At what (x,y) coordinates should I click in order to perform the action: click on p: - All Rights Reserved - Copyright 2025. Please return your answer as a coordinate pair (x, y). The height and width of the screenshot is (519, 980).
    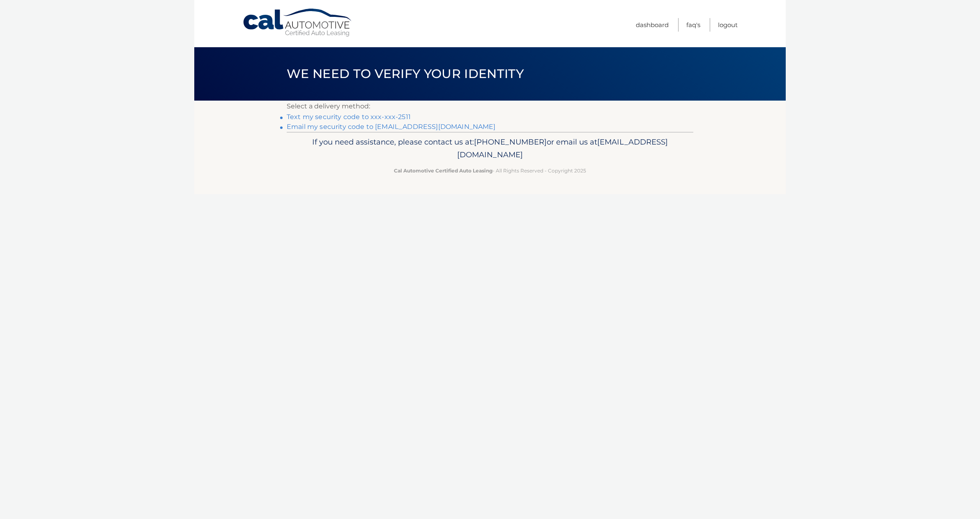
    Looking at the image, I should click on (490, 171).